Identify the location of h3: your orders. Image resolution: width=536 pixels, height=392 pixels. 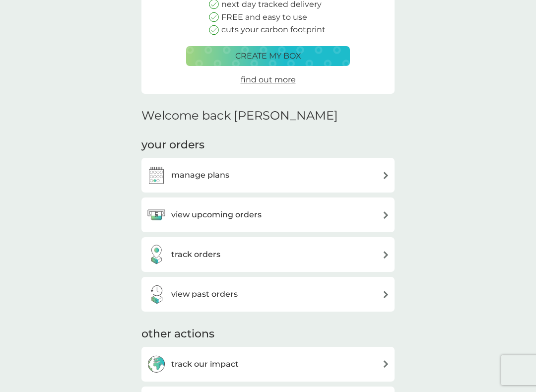
(173, 145).